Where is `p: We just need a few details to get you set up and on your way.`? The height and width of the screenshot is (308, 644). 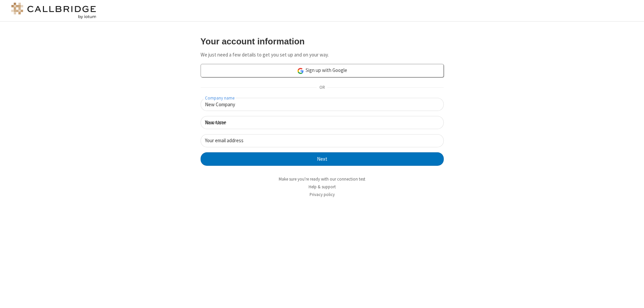 p: We just need a few details to get you set up and on your way. is located at coordinates (322, 55).